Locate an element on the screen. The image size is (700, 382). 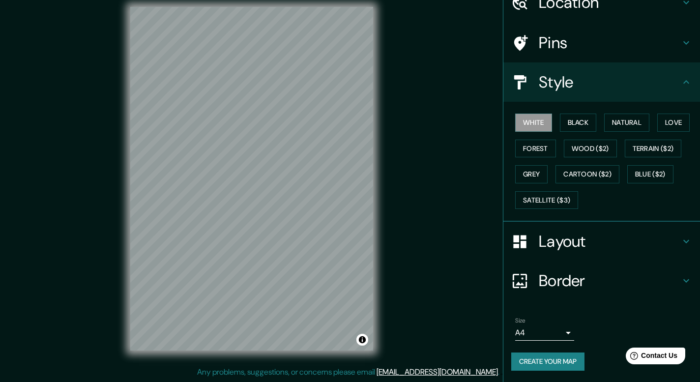
button: Toggle attribution is located at coordinates (362, 340).